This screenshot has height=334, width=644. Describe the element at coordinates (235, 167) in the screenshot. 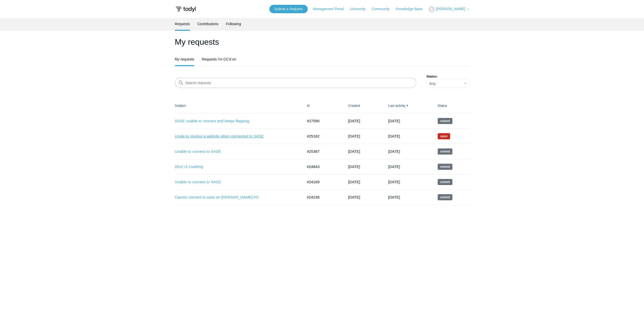

I see `a: 2012 r2 crashing` at that location.